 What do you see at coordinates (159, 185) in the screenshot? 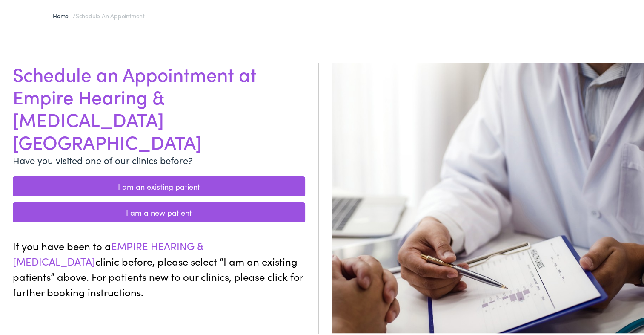
I see `a: I am an existing patient` at bounding box center [159, 185].